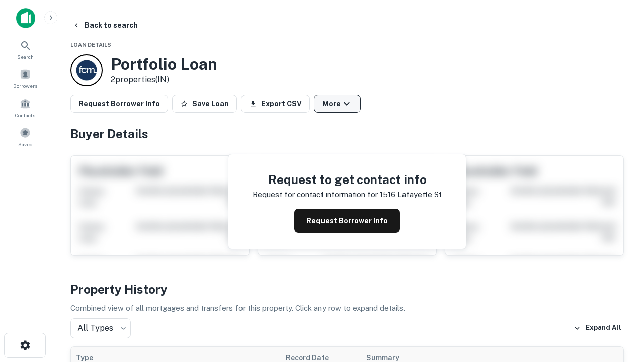 The image size is (644, 362). Describe the element at coordinates (25, 79) in the screenshot. I see `a: Borrowers` at that location.